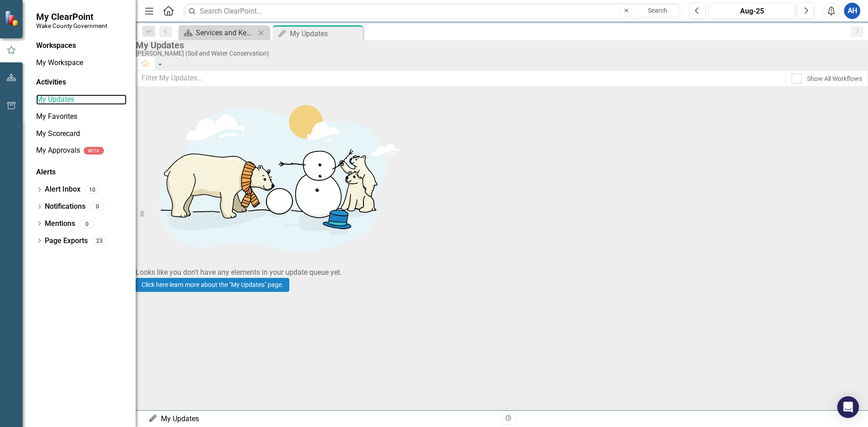 The height and width of the screenshot is (427, 868). Describe the element at coordinates (81, 117) in the screenshot. I see `a: My Favorites` at that location.